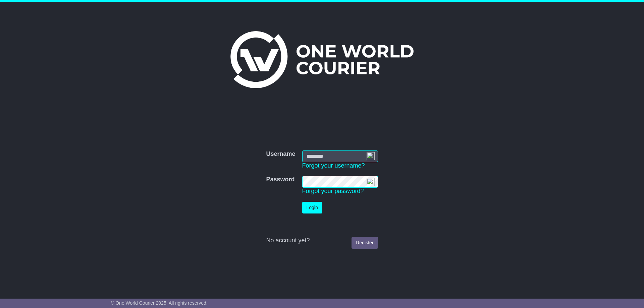 Image resolution: width=644 pixels, height=308 pixels. Describe the element at coordinates (364, 242) in the screenshot. I see `a: Register` at that location.